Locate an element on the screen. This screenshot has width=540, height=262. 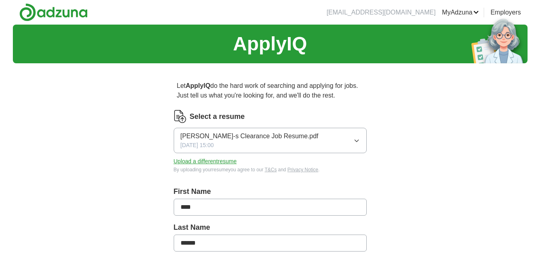
img: CV Icon is located at coordinates (180, 116).